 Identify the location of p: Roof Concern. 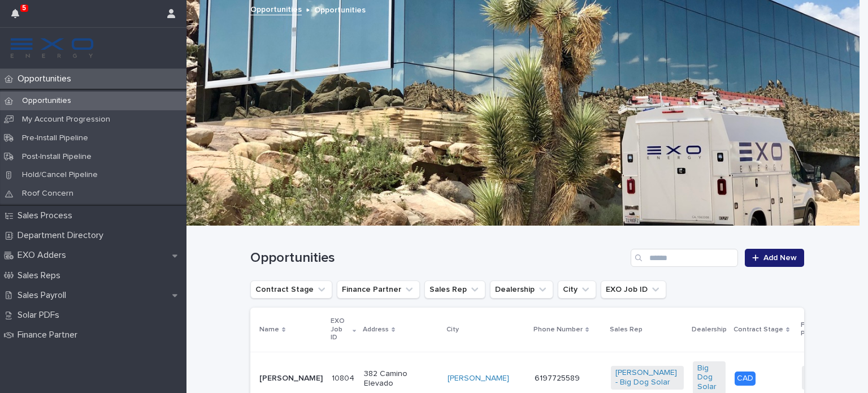
(47, 194).